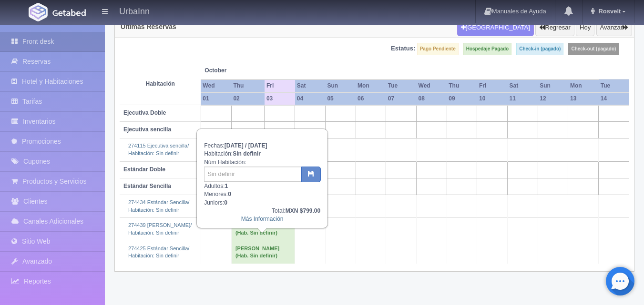 The width and height of the screenshot is (644, 305). What do you see at coordinates (310, 98) in the screenshot?
I see `th: 04` at bounding box center [310, 98].